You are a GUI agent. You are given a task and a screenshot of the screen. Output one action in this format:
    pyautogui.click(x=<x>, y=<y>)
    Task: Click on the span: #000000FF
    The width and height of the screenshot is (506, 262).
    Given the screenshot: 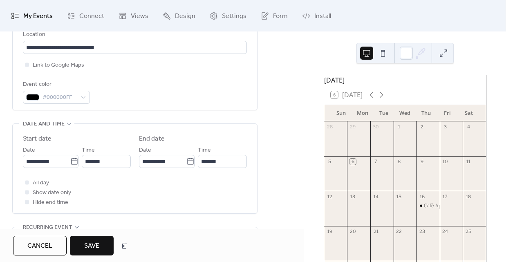 What is the action you would take?
    pyautogui.click(x=60, y=98)
    